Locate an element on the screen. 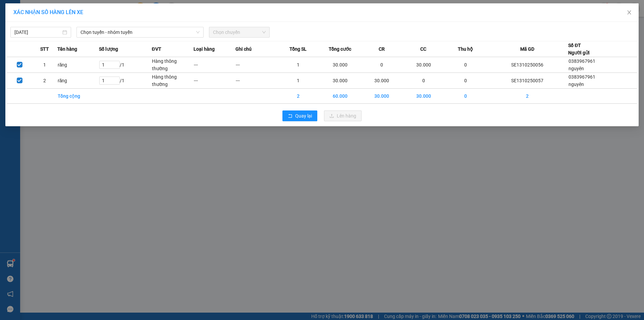  td: 60.000 is located at coordinates (340, 96).